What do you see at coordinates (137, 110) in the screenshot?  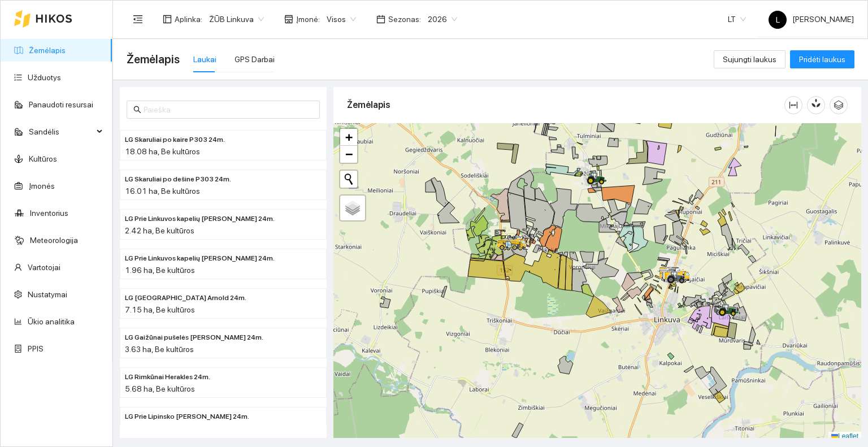 I see `span: search` at bounding box center [137, 110].